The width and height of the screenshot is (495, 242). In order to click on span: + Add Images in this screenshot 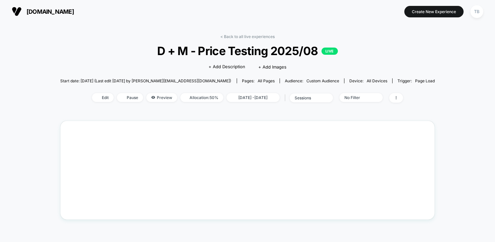, I will do `click(272, 67)`.